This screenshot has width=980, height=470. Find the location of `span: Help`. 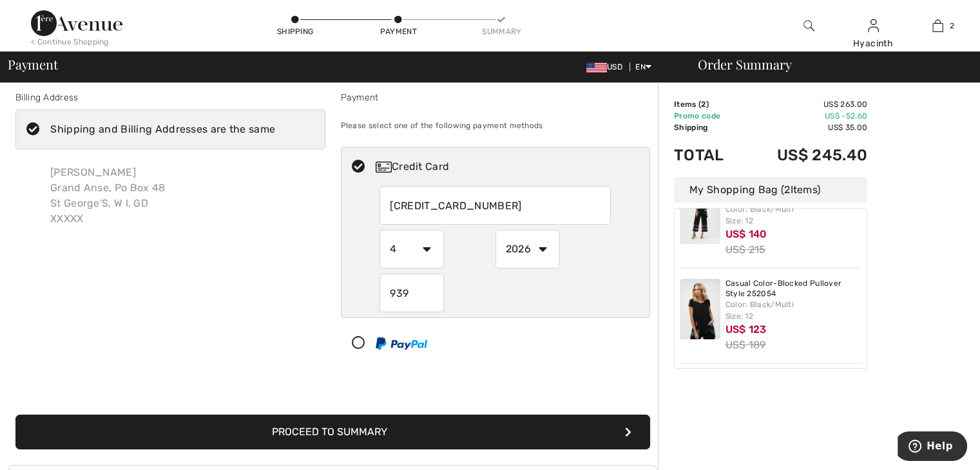

span: Help is located at coordinates (42, 15).